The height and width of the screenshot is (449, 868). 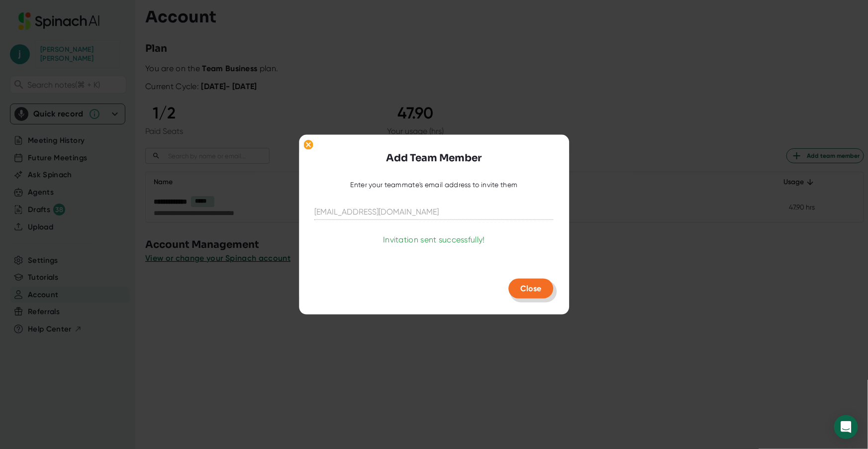 I want to click on span: Close, so click(x=531, y=288).